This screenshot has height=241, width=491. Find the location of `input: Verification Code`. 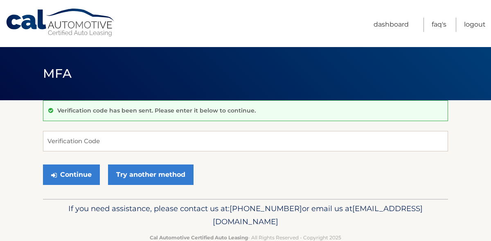

input: Verification Code is located at coordinates (246, 141).